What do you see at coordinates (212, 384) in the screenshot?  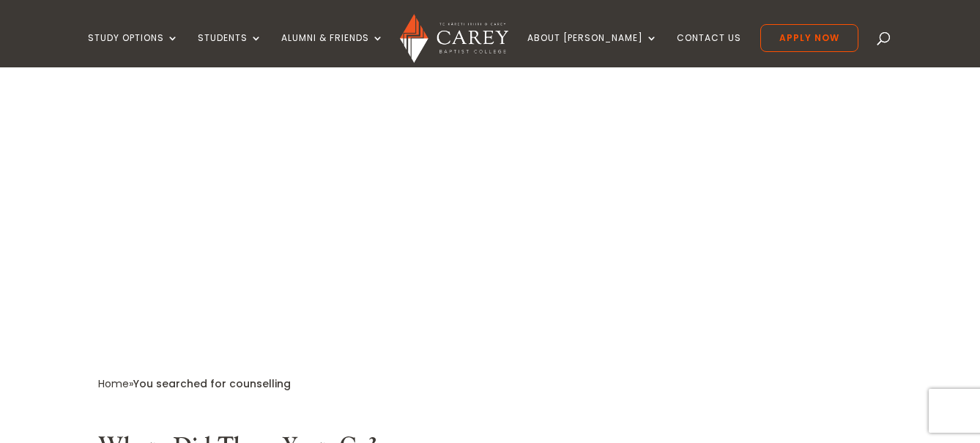 I see `span: You searched for counselling` at bounding box center [212, 384].